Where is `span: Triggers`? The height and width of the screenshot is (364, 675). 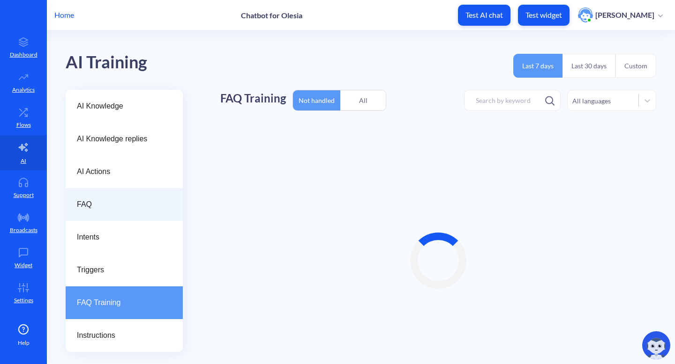
span: Triggers is located at coordinates (120, 270).